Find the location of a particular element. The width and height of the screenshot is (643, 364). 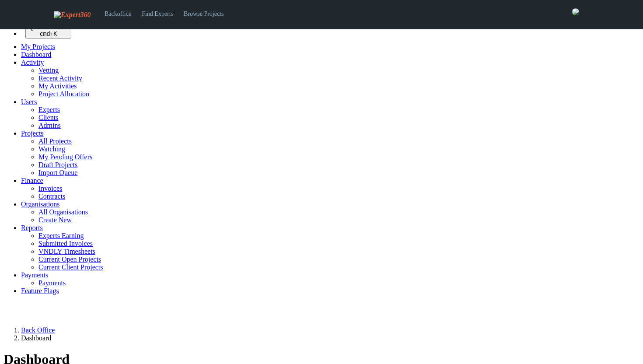

a: Import Queue is located at coordinates (58, 172).